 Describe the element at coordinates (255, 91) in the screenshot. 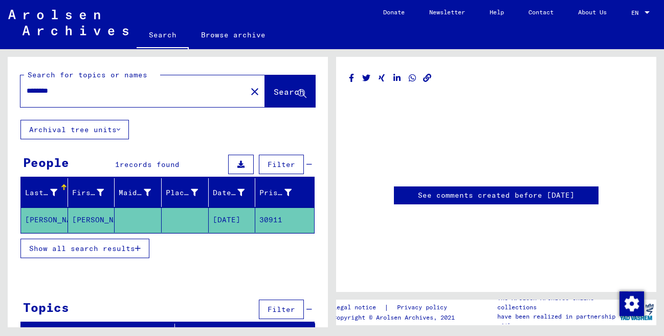

I see `button: Clear` at that location.